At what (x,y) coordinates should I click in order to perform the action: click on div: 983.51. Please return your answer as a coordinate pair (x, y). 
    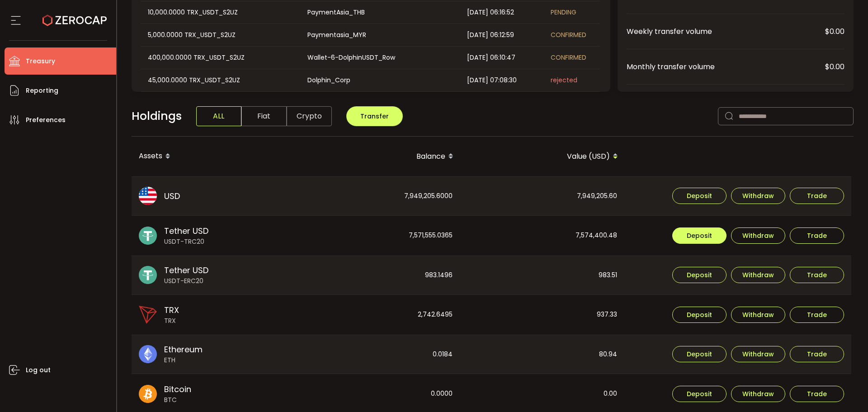
    Looking at the image, I should click on (542, 276).